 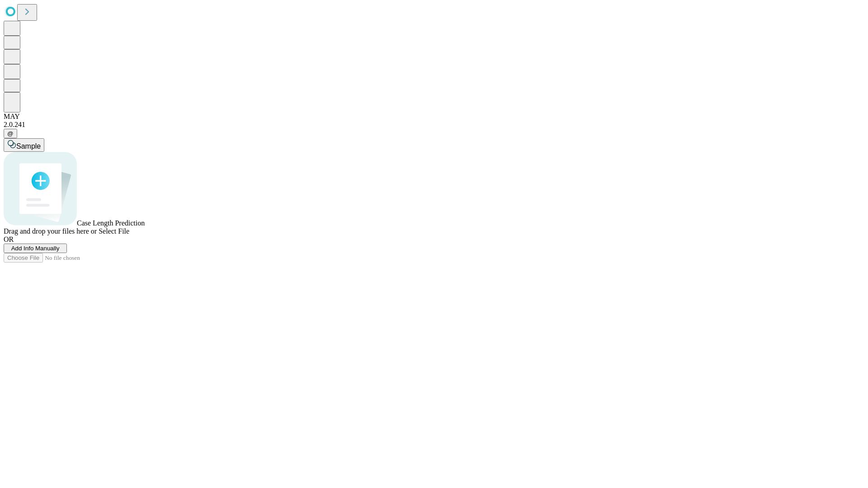 What do you see at coordinates (35, 248) in the screenshot?
I see `button: Add Info Manually` at bounding box center [35, 248].